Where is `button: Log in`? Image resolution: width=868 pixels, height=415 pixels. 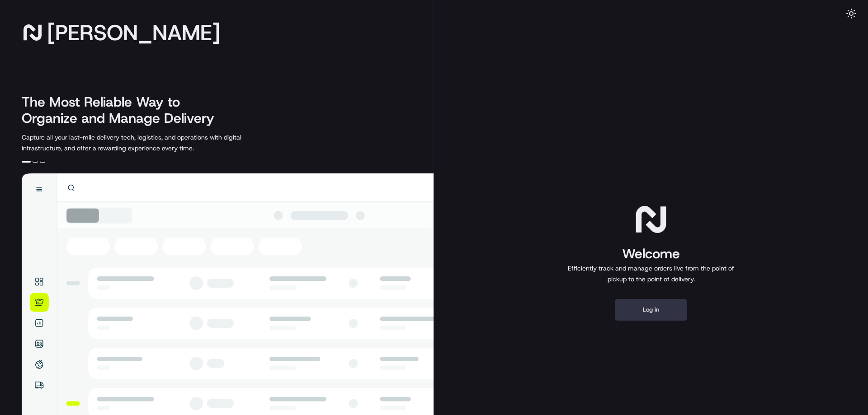 button: Log in is located at coordinates (651, 310).